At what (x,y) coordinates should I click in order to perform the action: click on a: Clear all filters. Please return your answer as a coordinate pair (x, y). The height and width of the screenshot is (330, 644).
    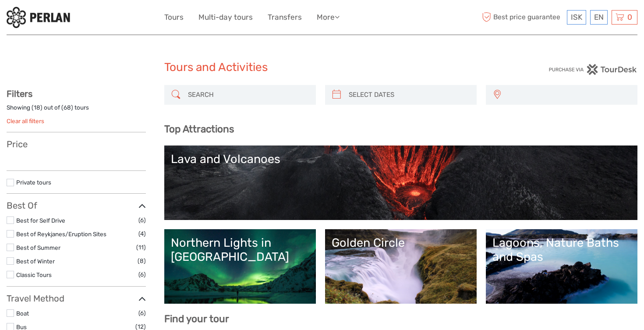
    Looking at the image, I should click on (25, 121).